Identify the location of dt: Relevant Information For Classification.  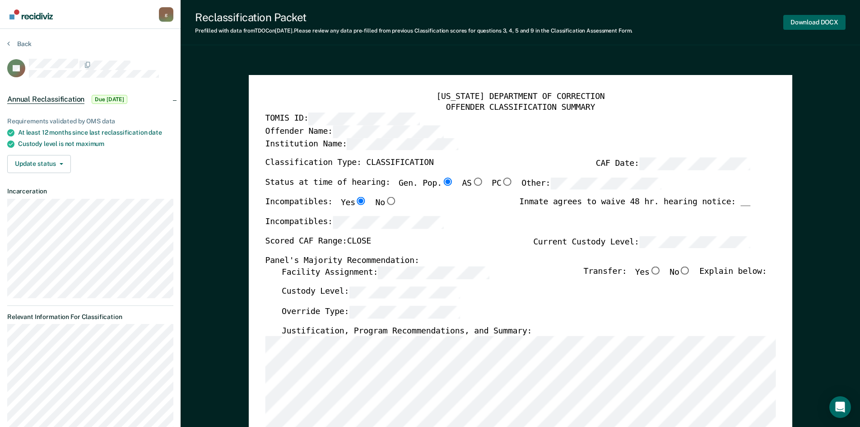
(90, 316).